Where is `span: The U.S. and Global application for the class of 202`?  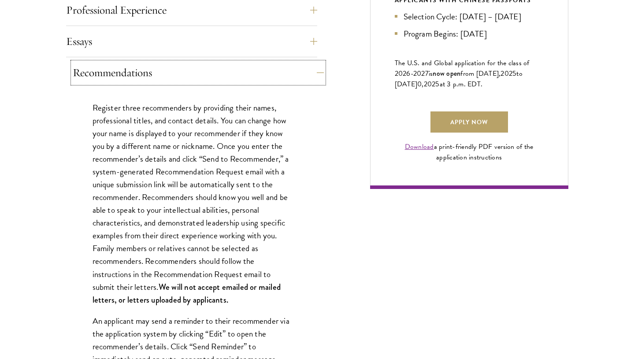
span: The U.S. and Global application for the class of 202 is located at coordinates (462, 68).